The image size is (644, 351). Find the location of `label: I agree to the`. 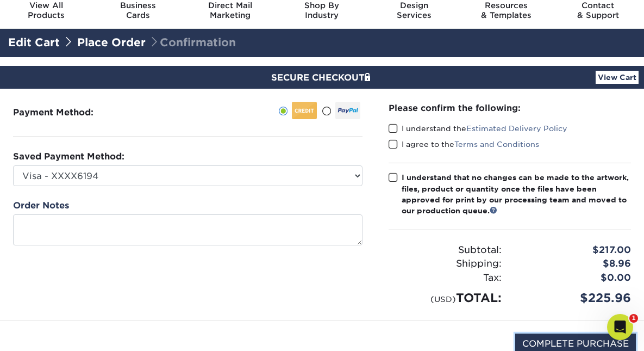

label: I agree to the is located at coordinates (463, 144).